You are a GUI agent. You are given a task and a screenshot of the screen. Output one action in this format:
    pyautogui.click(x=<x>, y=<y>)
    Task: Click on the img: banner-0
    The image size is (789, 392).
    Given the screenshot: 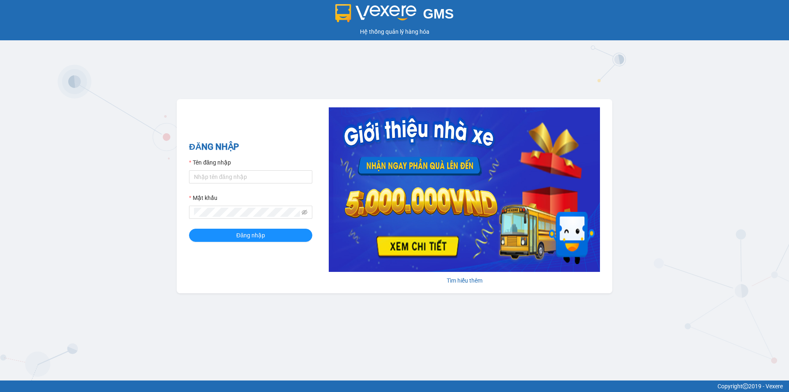 What is the action you would take?
    pyautogui.click(x=464, y=189)
    